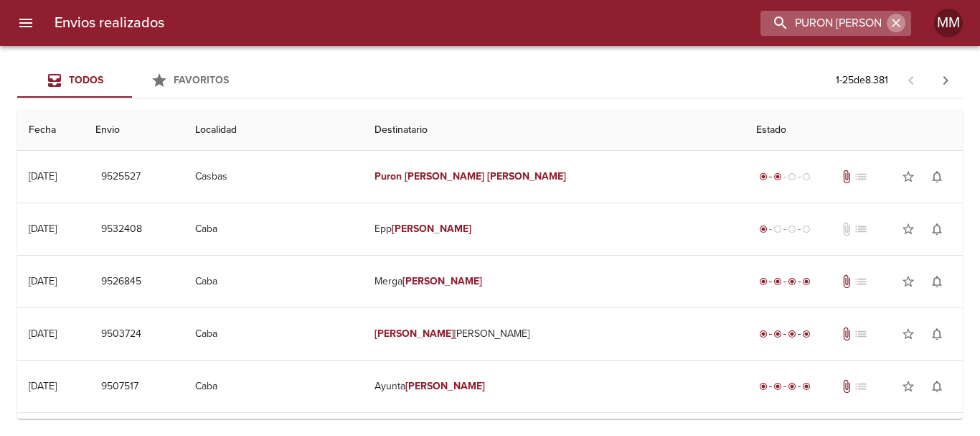 This screenshot has width=980, height=436. Describe the element at coordinates (201, 80) in the screenshot. I see `span: Favoritos` at that location.